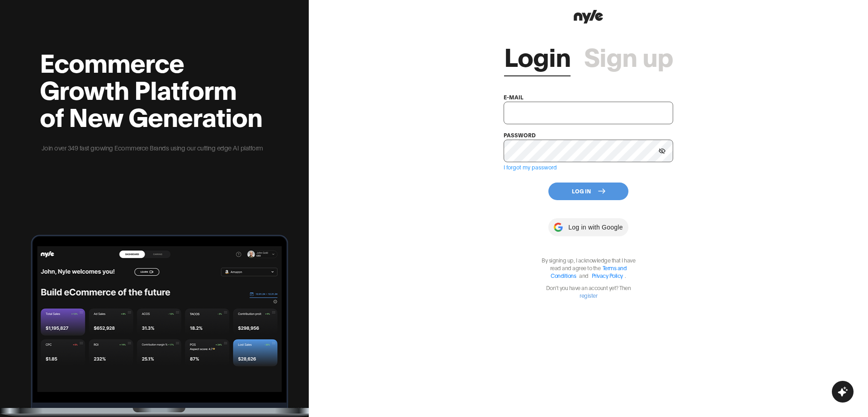 Image resolution: width=868 pixels, height=417 pixels. What do you see at coordinates (589, 272) in the screenshot?
I see `a: Terms and Conditions` at bounding box center [589, 272].